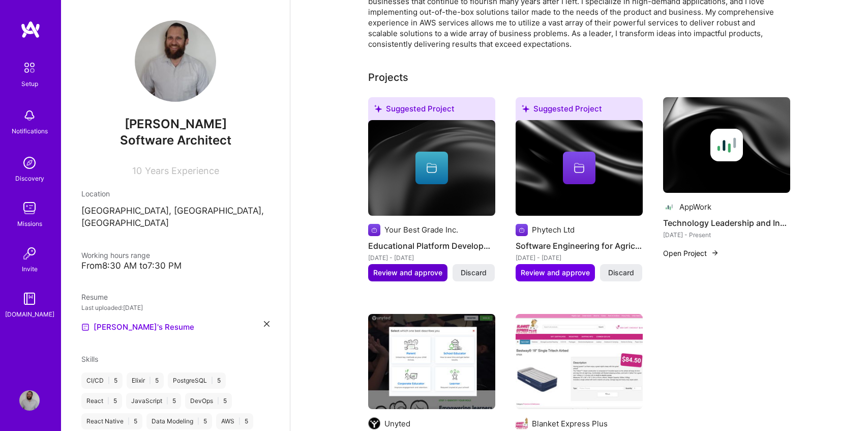 The width and height of the screenshot is (868, 431). Describe the element at coordinates (553, 229) in the screenshot. I see `div: Phytech Ltd` at that location.